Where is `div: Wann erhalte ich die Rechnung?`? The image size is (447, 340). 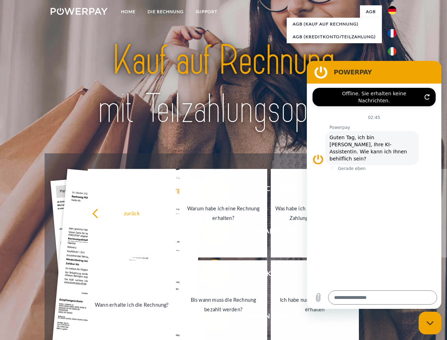 div: Wann erhalte ich die Rechnung? is located at coordinates (132, 304).